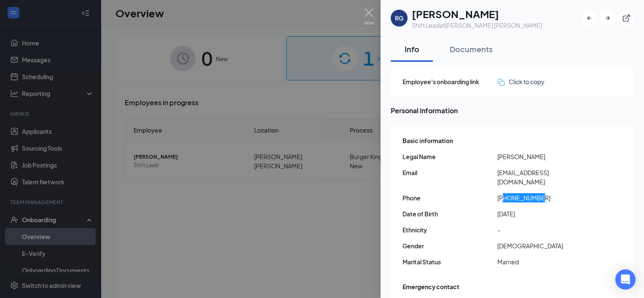 This screenshot has width=644, height=298. Describe the element at coordinates (589, 18) in the screenshot. I see `button: ArrowLeftNew` at that location.